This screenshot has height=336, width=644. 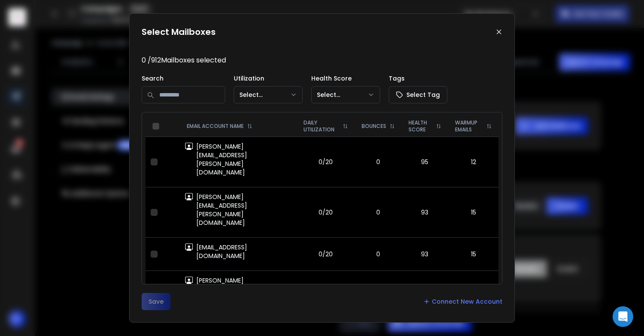 I want to click on button: Select Tag, so click(x=418, y=95).